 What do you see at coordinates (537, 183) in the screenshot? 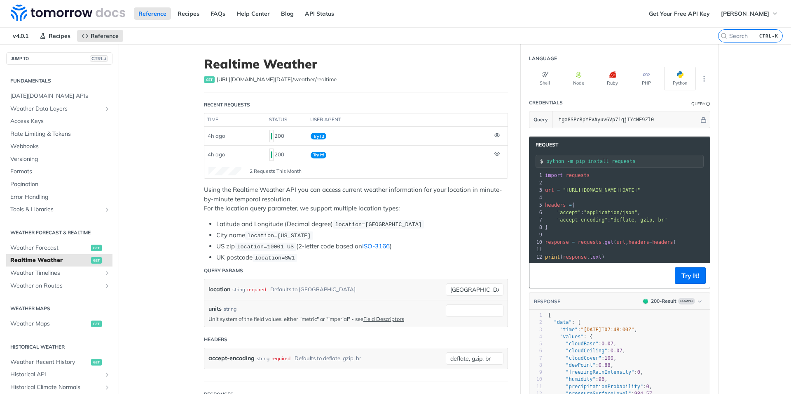
I see `div: 2` at bounding box center [537, 183].